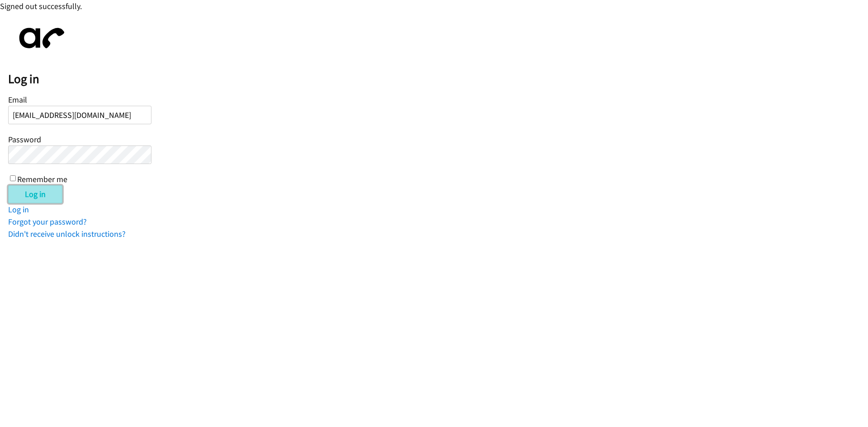 This screenshot has width=868, height=427. Describe the element at coordinates (40, 38) in the screenshot. I see `img: aphone-8a226864a2ddd6a5e75d1ebefc011f4aa8f32683c2d82f3fb0802fe031f96514.svg` at that location.